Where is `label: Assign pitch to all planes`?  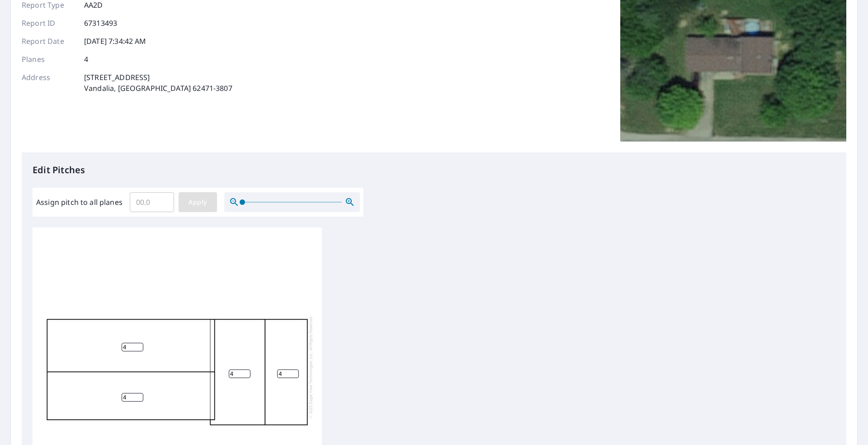
label: Assign pitch to all planes is located at coordinates (79, 202).